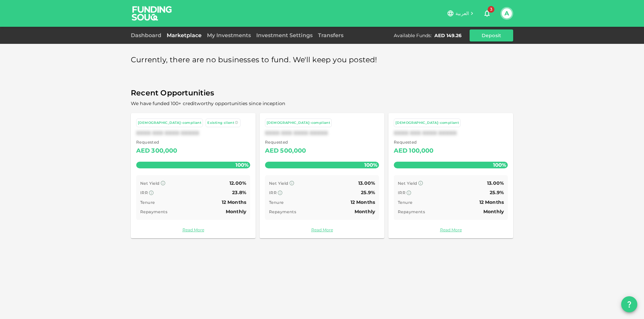  Describe the element at coordinates (238, 183) in the screenshot. I see `span: 12.00%` at that location.